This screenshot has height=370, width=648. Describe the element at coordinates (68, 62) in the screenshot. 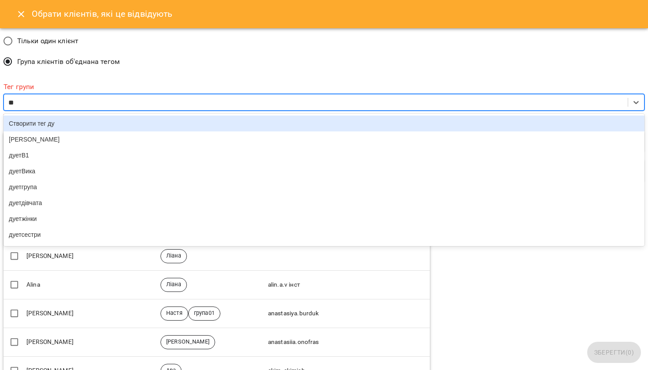

I see `span: Група клієнтів об'єднана тегом` at that location.